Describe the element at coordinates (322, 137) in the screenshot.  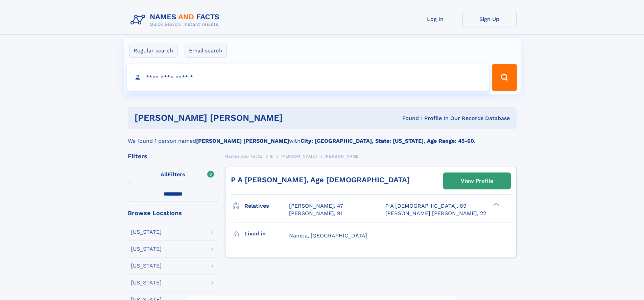
I see `div: We found 1 person named with .` at that location.